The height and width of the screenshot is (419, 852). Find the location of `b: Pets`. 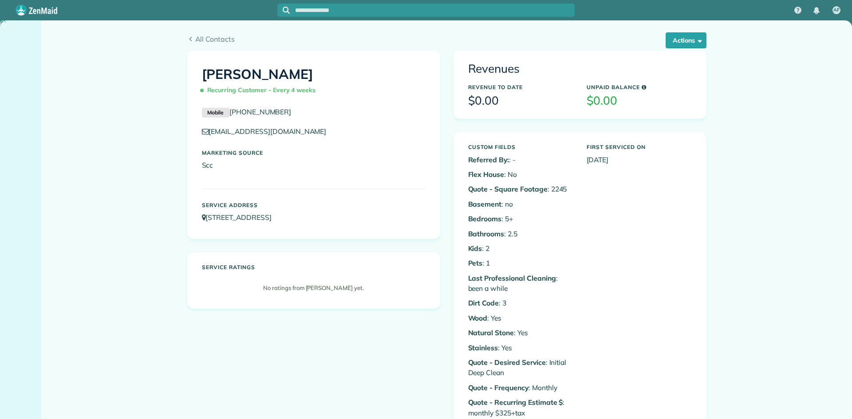

b: Pets is located at coordinates (475, 263).